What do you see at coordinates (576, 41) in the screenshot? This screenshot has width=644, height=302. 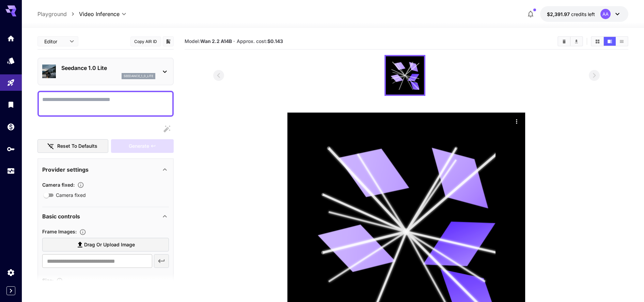 I see `button: Download All` at bounding box center [576, 41].